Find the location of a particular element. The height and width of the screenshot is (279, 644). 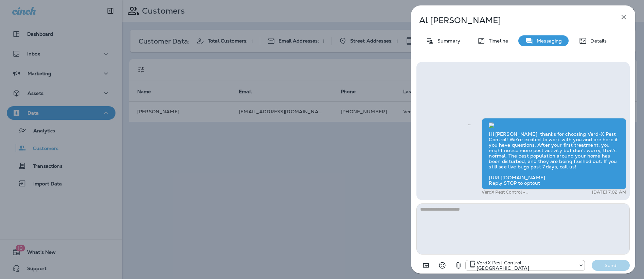

p: Timeline is located at coordinates (497, 41).